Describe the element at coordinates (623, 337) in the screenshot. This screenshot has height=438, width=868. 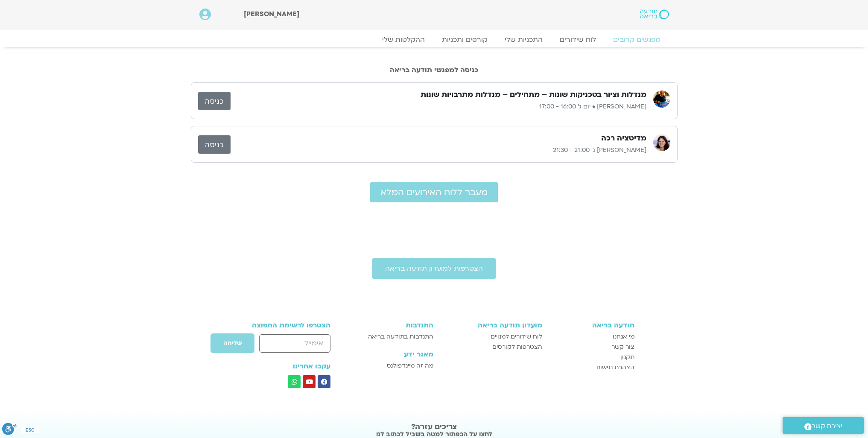
I see `span: מי אנחנו` at that location.